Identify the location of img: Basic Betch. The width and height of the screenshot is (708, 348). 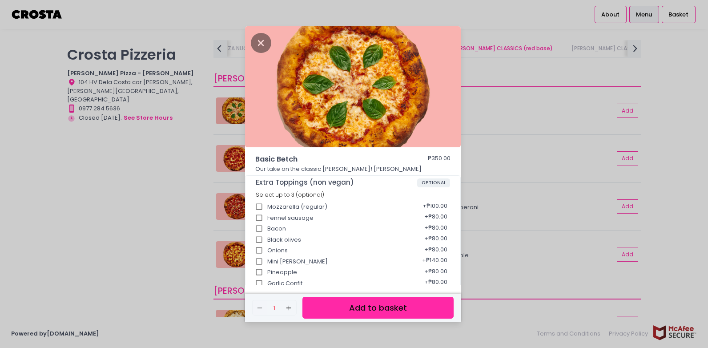
(353, 87).